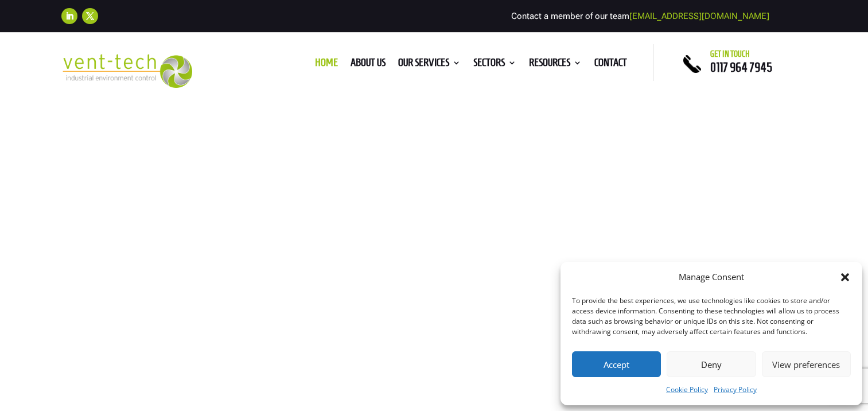 Image resolution: width=868 pixels, height=411 pixels. What do you see at coordinates (641, 16) in the screenshot?
I see `span: Contact a member of our team` at bounding box center [641, 16].